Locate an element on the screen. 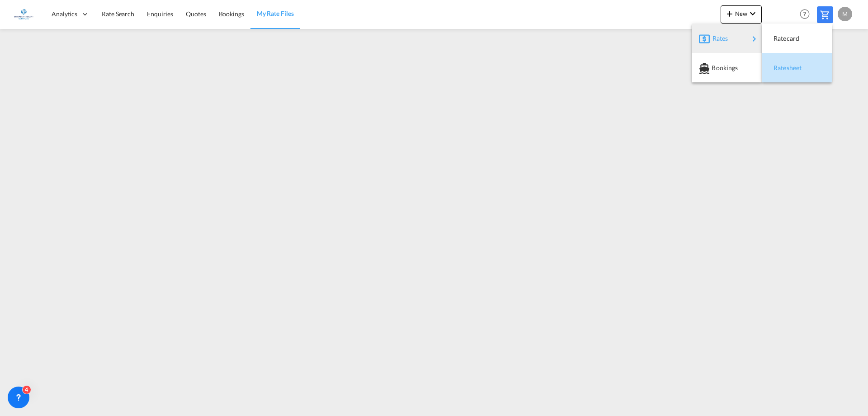  div: Ratesheet is located at coordinates (796, 68).